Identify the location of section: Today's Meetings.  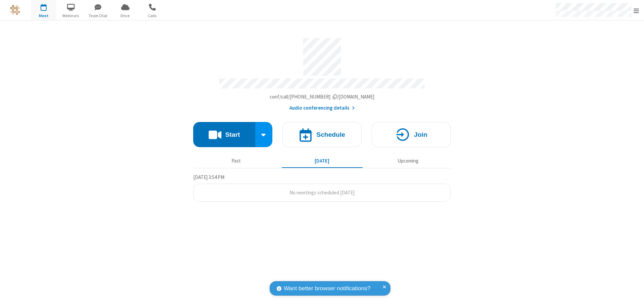
(322, 187).